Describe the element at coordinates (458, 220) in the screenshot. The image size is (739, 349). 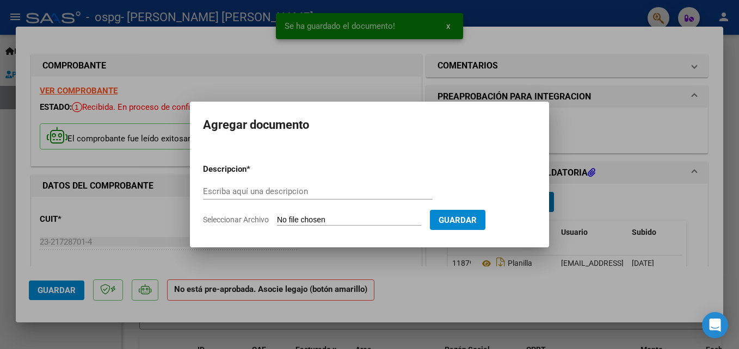
I see `span: Guardar` at that location.